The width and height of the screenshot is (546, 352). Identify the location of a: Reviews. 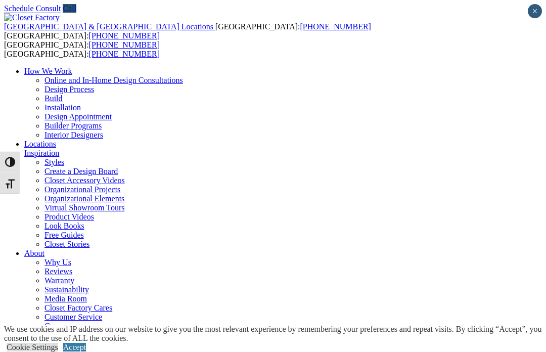
(58, 271).